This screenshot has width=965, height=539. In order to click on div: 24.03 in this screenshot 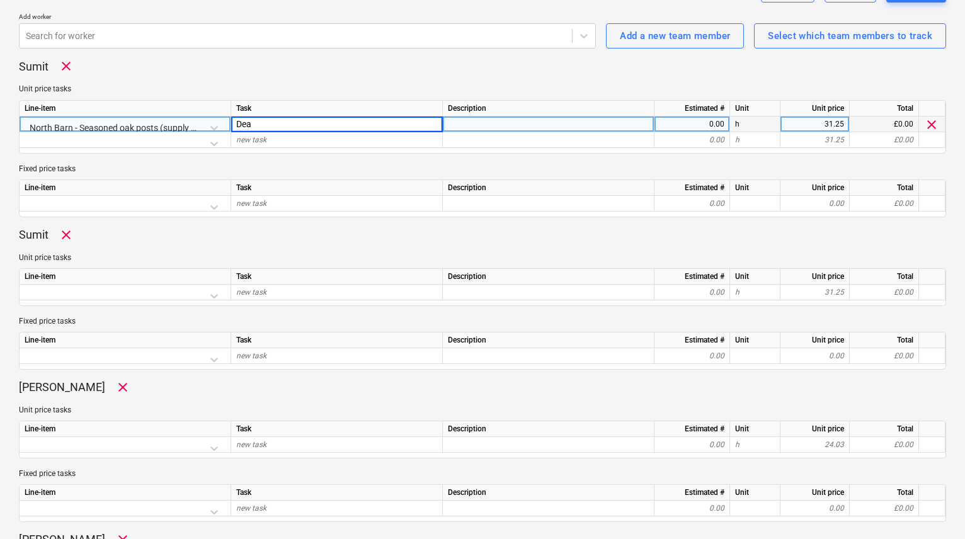, I will do `click(814, 445)`.